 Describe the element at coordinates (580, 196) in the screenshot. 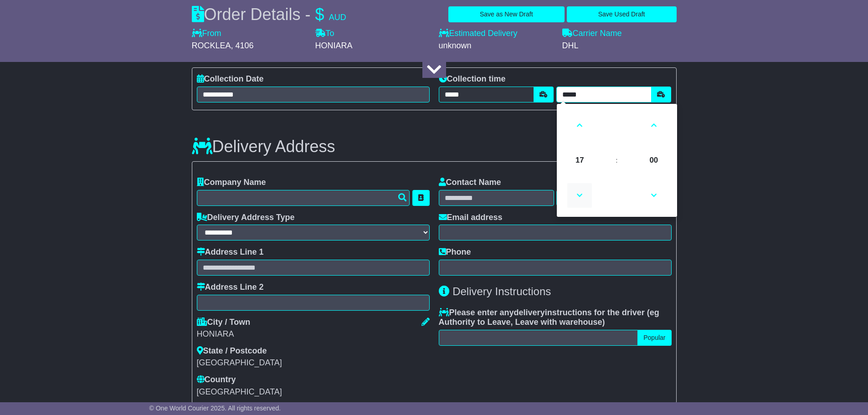

I see `a: Decrement Hour` at that location.